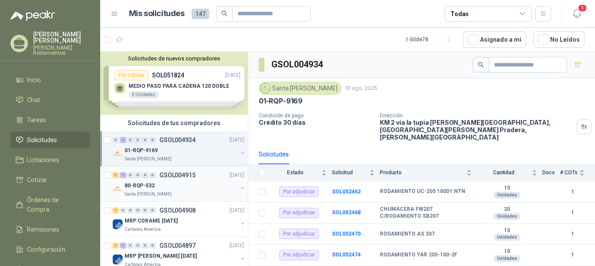 The width and height of the screenshot is (595, 266). I want to click on b: RODAMIENTO UC-205 100D1 NTN, so click(422, 192).